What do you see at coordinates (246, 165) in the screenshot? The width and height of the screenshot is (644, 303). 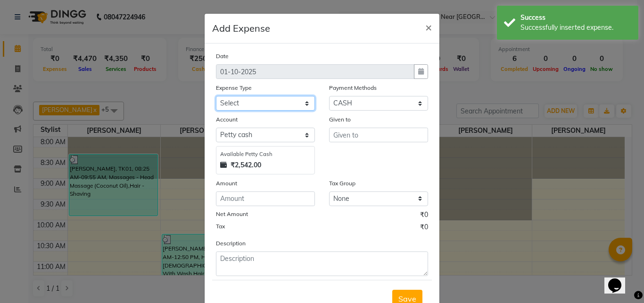 I see `strong: ₹2,542.00` at bounding box center [246, 165].